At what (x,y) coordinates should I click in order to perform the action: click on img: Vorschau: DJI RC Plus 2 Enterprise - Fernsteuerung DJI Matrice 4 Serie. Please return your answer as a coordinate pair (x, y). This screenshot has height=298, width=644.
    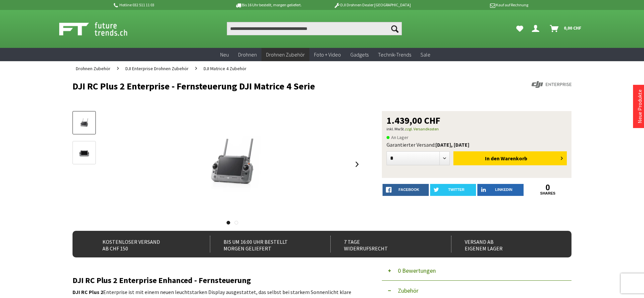
    Looking at the image, I should click on (85, 123).